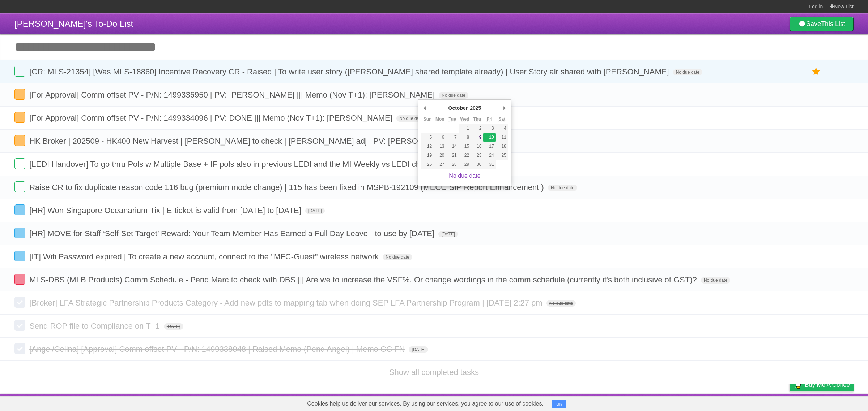  Describe the element at coordinates (434, 372) in the screenshot. I see `a: Show all completed tasks` at that location.